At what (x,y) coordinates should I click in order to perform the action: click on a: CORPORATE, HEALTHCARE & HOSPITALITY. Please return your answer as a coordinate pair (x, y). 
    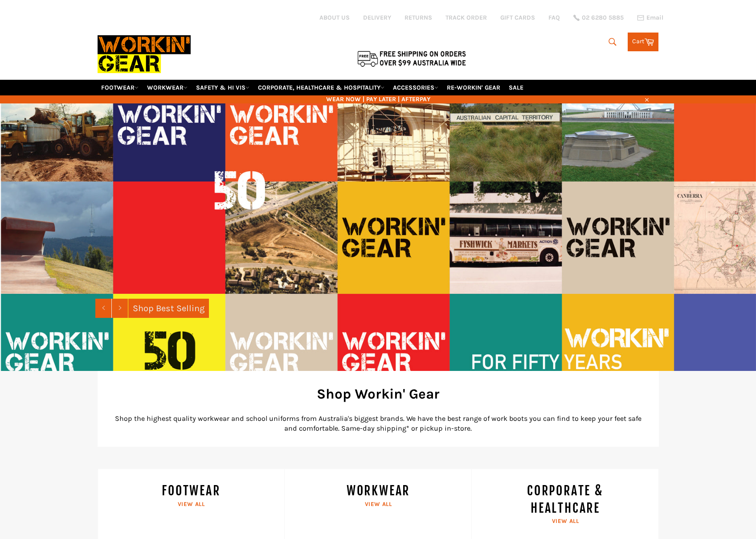
    Looking at the image, I should click on (321, 88).